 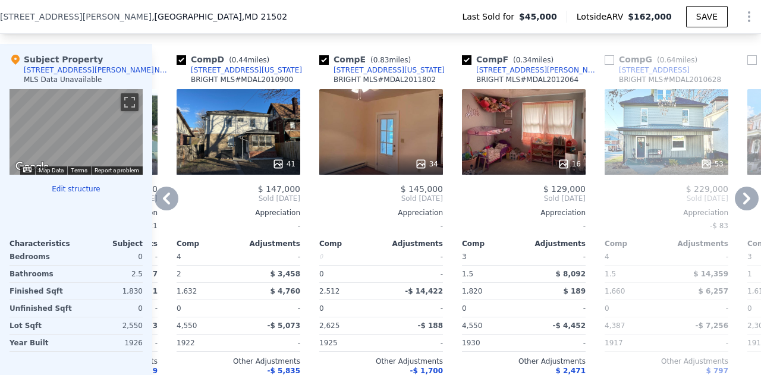 I want to click on span: $ 8,092, so click(x=571, y=274).